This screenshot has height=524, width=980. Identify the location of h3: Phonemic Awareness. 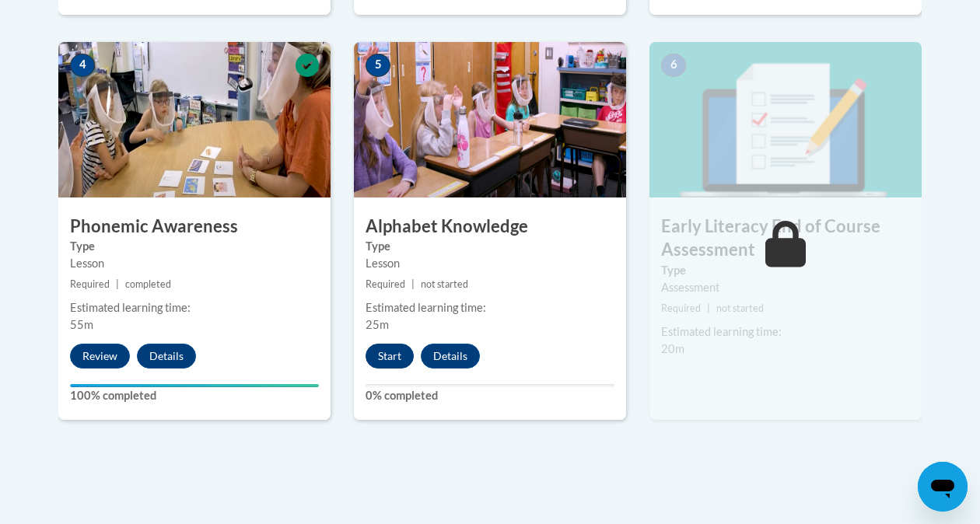
(194, 227).